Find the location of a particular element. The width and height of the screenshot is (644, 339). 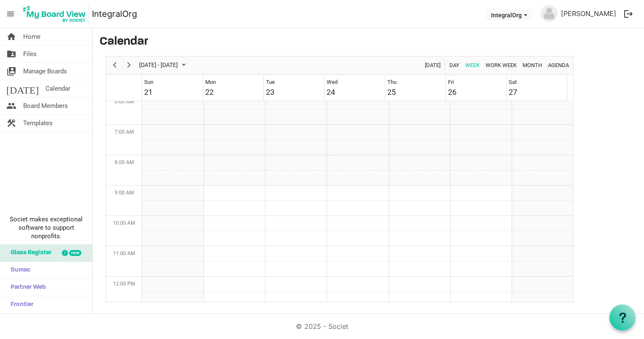

button: logout is located at coordinates (628, 14).